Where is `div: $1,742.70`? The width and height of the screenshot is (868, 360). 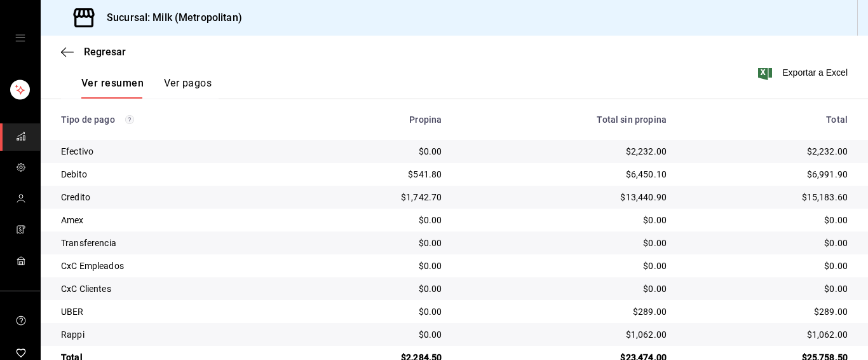 div: $1,742.70 is located at coordinates (376, 197).